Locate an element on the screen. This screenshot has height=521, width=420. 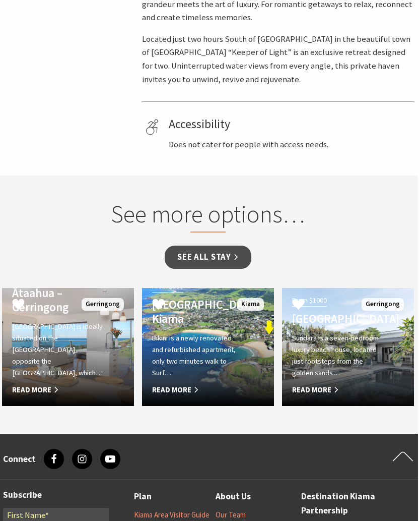
a: About Us is located at coordinates (234, 496).